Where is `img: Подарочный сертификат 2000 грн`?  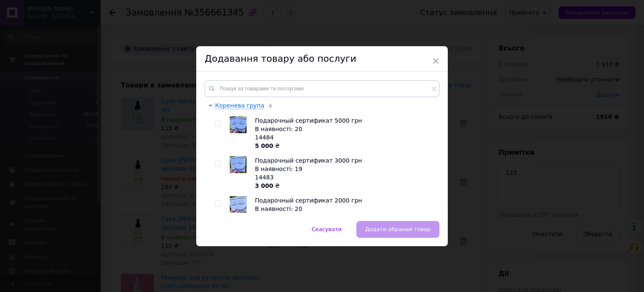
img: Подарочный сертификат 2000 грн is located at coordinates (238, 205).